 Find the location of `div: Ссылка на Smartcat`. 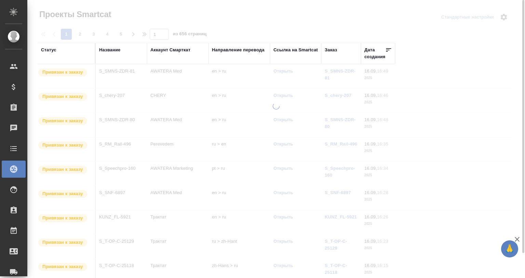

div: Ссылка на Smartcat is located at coordinates (296, 50).